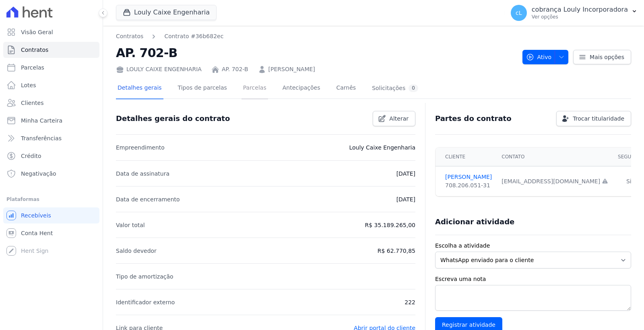  What do you see at coordinates (598, 119) in the screenshot?
I see `span: Trocar titularidade` at bounding box center [598, 119].